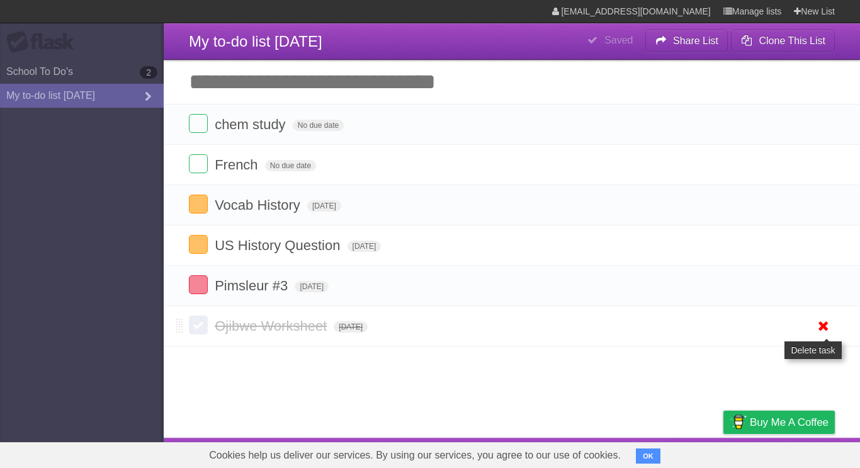 The width and height of the screenshot is (860, 468). I want to click on span: Ojibwe Worksheet, so click(272, 326).